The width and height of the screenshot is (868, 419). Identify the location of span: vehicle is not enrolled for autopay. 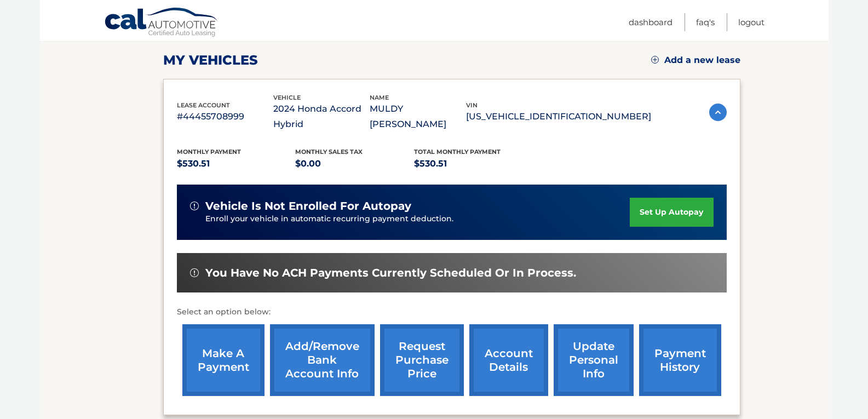
(309, 206).